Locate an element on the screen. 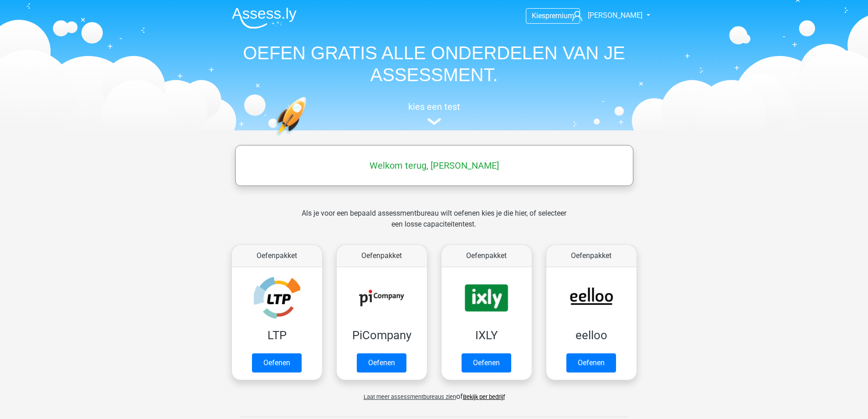  a: Kiespremium is located at coordinates (553, 15).